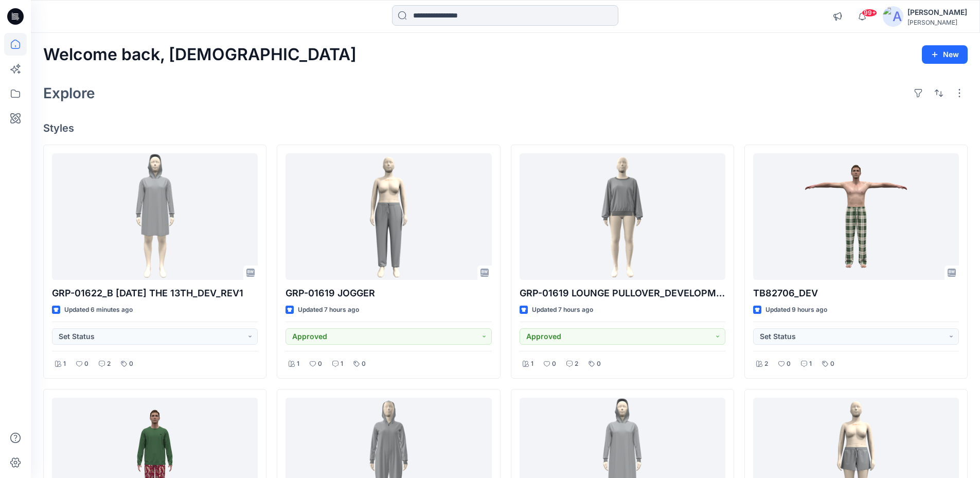 This screenshot has height=478, width=980. I want to click on p: Updated 9 hours ago, so click(797, 310).